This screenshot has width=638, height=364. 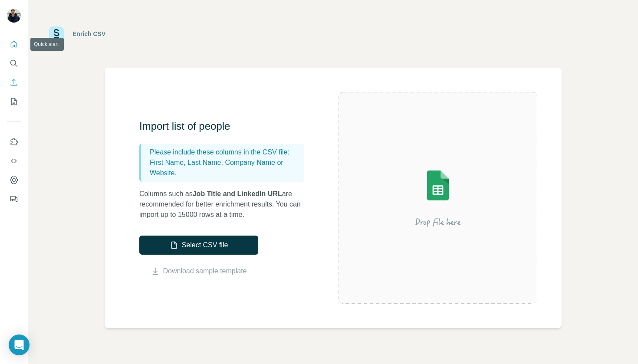 I want to click on div: Enrich CSV, so click(x=89, y=34).